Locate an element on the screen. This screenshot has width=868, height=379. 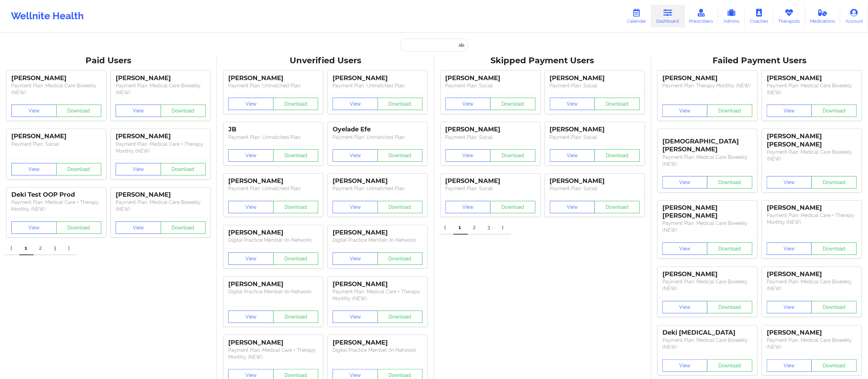
a: Dashboard is located at coordinates (668, 16).